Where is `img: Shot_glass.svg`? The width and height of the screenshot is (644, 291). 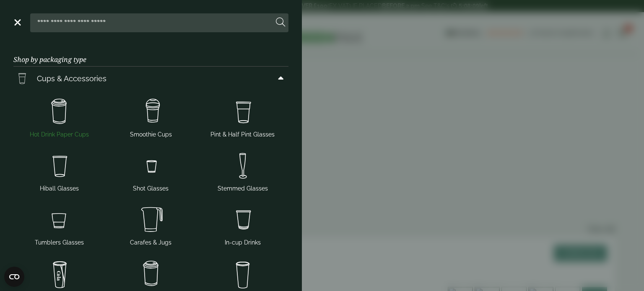 img: Shot_glass.svg is located at coordinates (151, 166).